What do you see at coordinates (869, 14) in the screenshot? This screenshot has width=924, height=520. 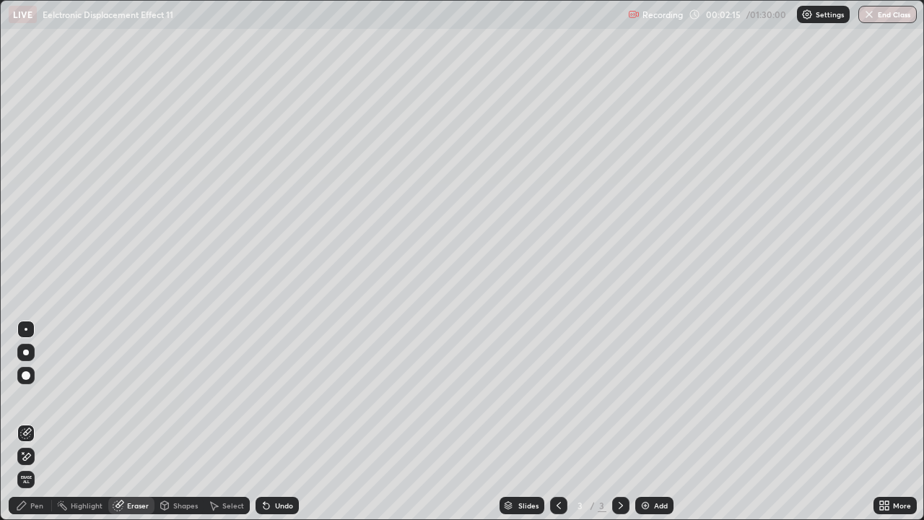 I see `img: end-class-cross` at bounding box center [869, 14].